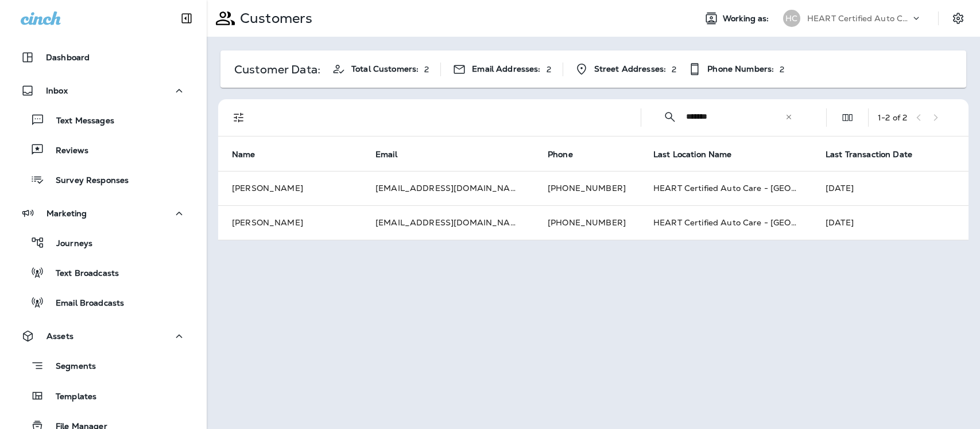 This screenshot has height=429, width=980. Describe the element at coordinates (274, 18) in the screenshot. I see `p: Customers` at that location.